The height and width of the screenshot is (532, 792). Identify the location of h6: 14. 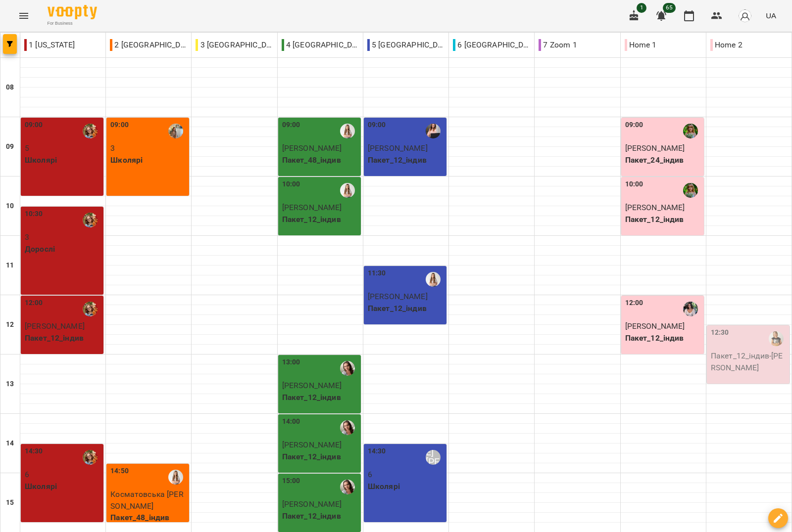
(10, 444).